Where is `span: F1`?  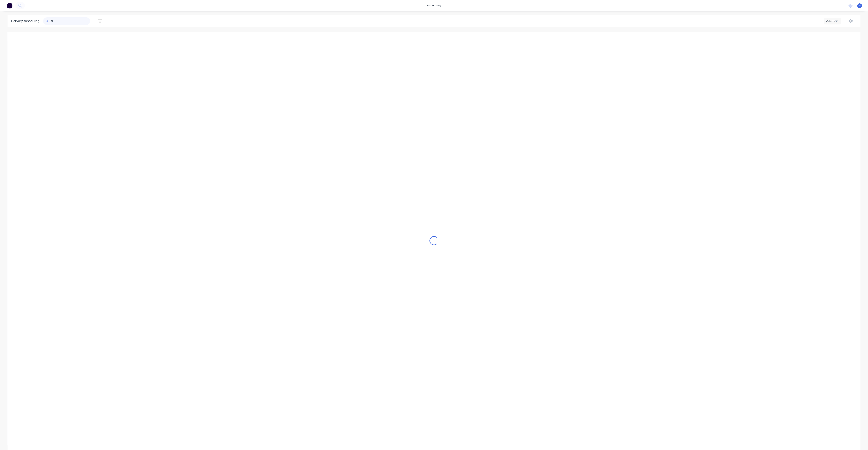 span: F1 is located at coordinates (859, 6).